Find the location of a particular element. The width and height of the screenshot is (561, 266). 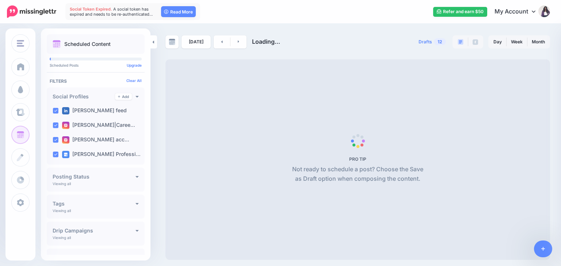

a: Day is located at coordinates (497, 42).